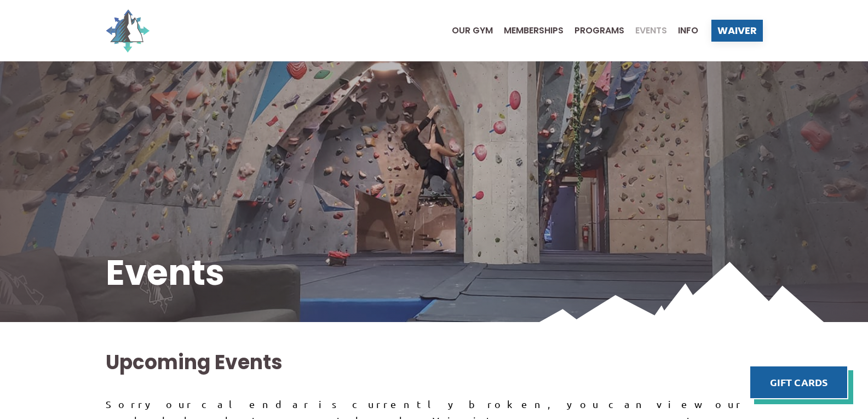  I want to click on a: Memberships, so click(528, 31).